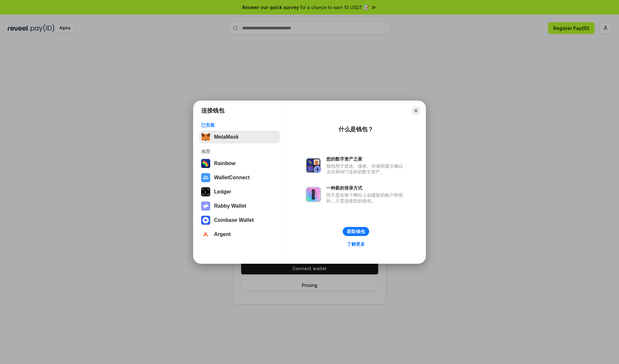 The height and width of the screenshot is (364, 619). Describe the element at coordinates (206, 163) in the screenshot. I see `img: svg+xml,%3Csvg%20width%3D%22120%22%20height%3D%22120%22%20viewBox%3D%220%200%20120%20120%22%20fil...` at that location.